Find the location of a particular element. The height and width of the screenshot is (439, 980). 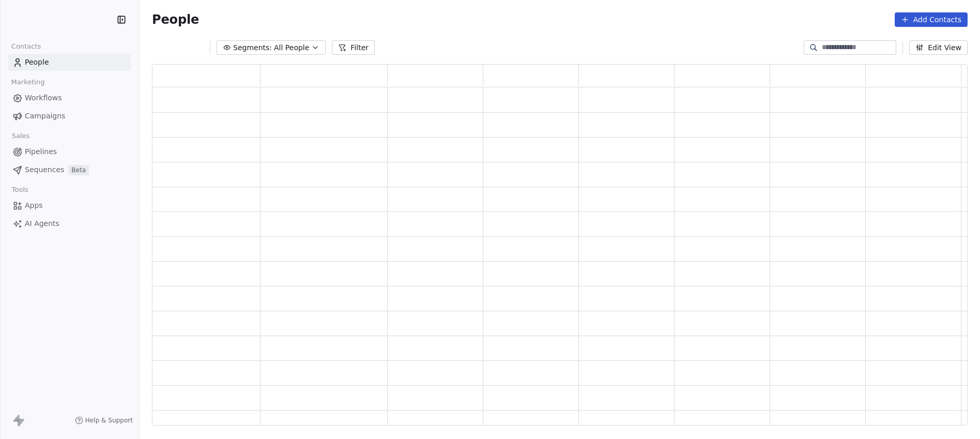

a: Apps is located at coordinates (69, 205).